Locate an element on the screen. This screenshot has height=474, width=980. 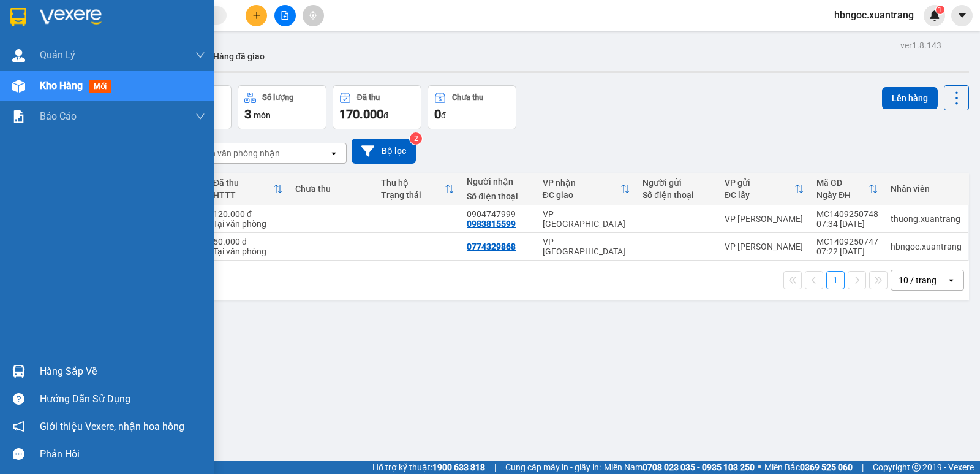
span: mới is located at coordinates (100, 86).